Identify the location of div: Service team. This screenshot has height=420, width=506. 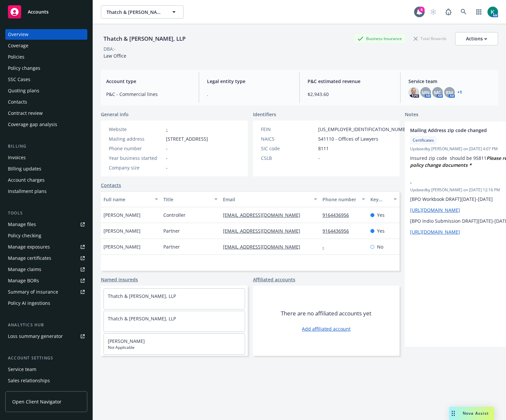
(22, 369).